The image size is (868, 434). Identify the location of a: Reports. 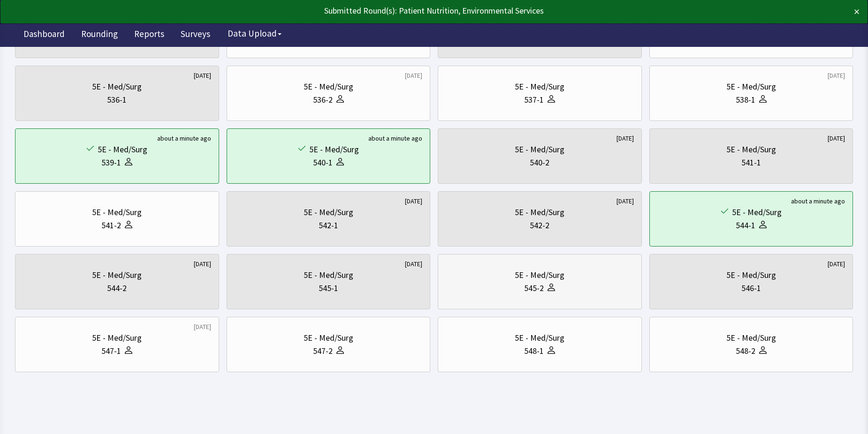
(149, 35).